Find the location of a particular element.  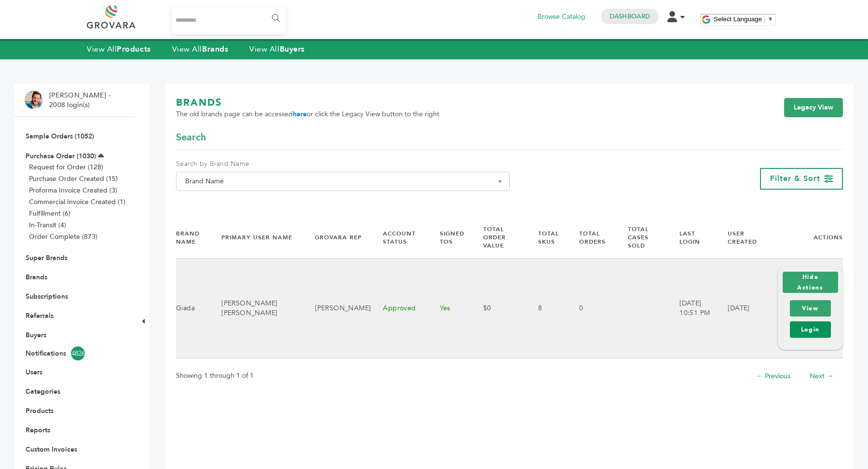

span: Select Language is located at coordinates (738, 19).